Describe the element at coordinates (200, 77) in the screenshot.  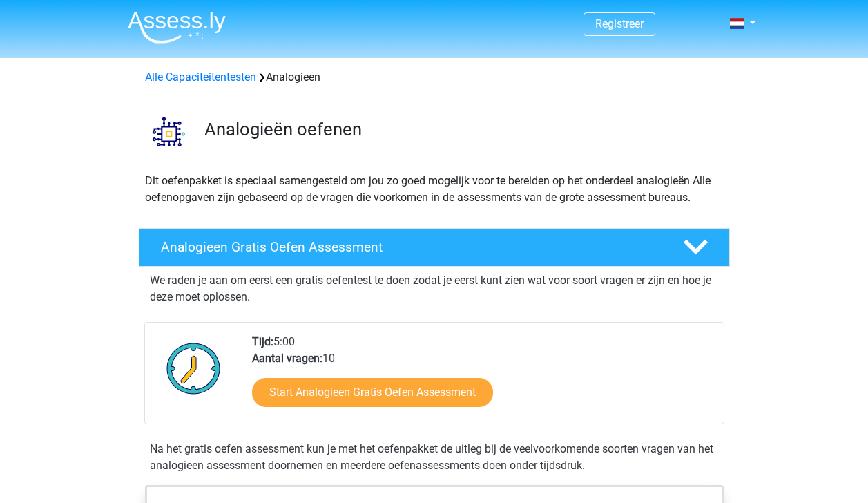
I see `a: Alle Capaciteitentesten` at that location.